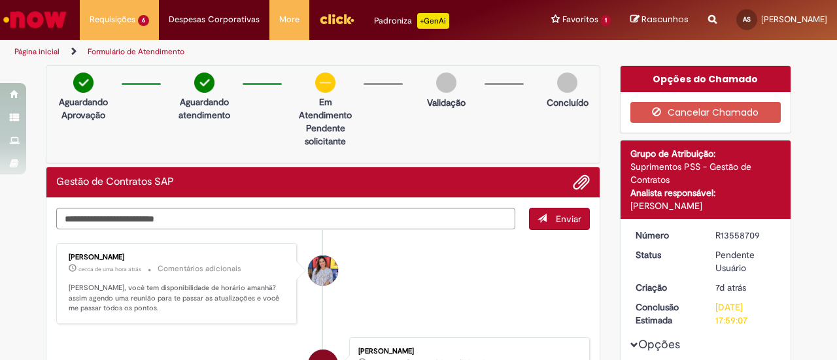  I want to click on img: circle-minus.png, so click(325, 82).